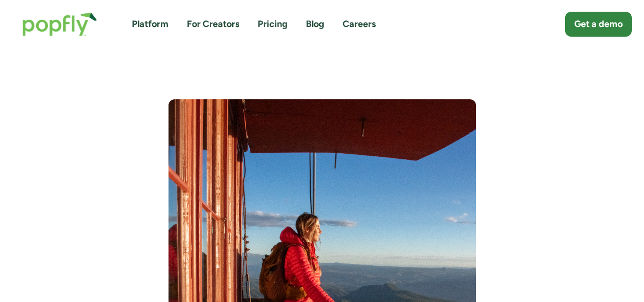  What do you see at coordinates (598, 24) in the screenshot?
I see `div: Get a demo` at bounding box center [598, 24].